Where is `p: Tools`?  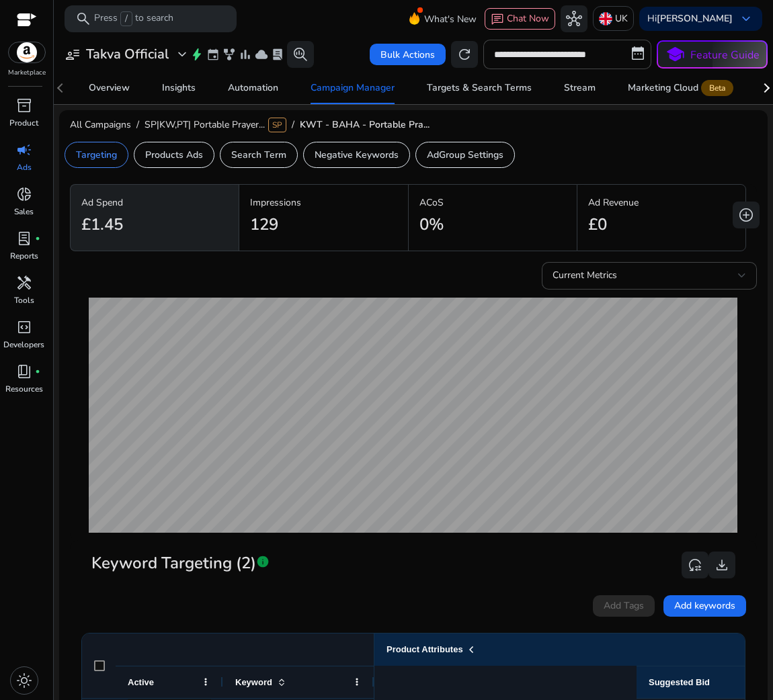
p: Tools is located at coordinates (24, 300).